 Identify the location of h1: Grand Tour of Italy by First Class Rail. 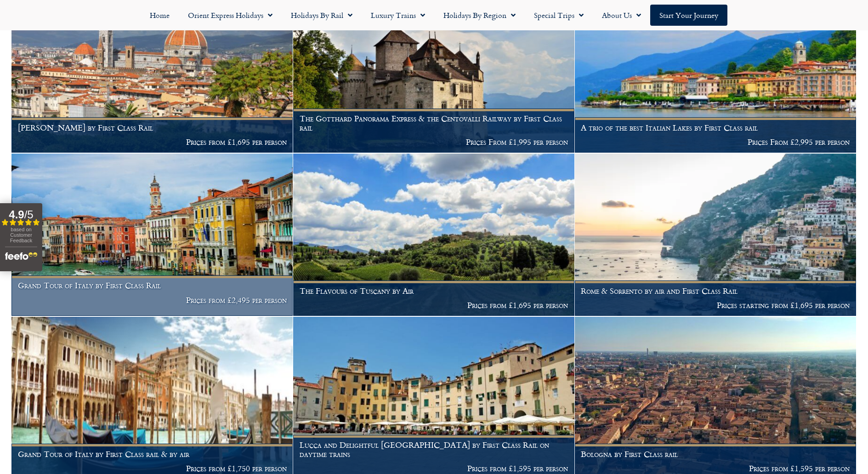
(152, 286).